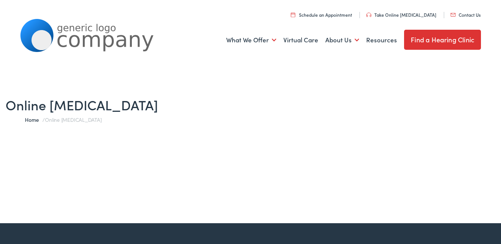 This screenshot has width=501, height=244. What do you see at coordinates (301, 40) in the screenshot?
I see `a: Virtual Care` at bounding box center [301, 40].